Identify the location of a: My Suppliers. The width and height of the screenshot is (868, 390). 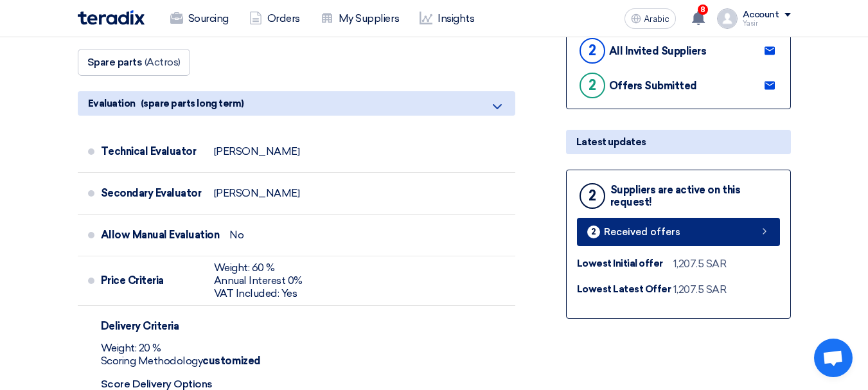
(360, 19).